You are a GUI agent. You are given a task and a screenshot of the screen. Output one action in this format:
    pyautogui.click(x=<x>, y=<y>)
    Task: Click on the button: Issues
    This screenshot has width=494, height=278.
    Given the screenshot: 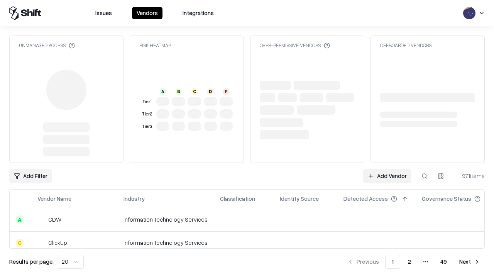 What is the action you would take?
    pyautogui.click(x=104, y=13)
    